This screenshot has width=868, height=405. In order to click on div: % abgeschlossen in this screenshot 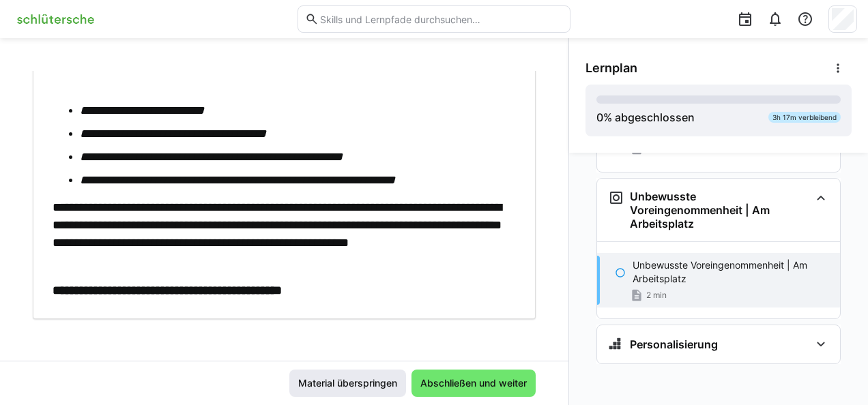, I will do `click(645, 117)`.